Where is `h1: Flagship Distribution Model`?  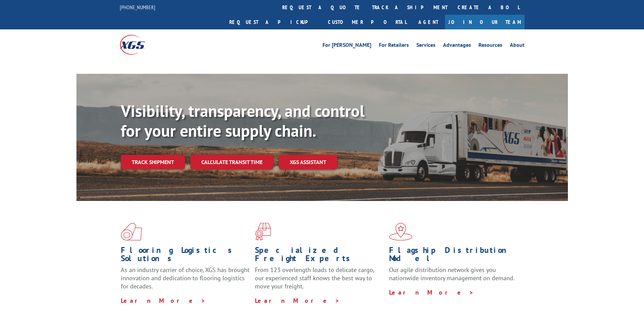
h1: Flagship Distribution Model is located at coordinates (453, 256).